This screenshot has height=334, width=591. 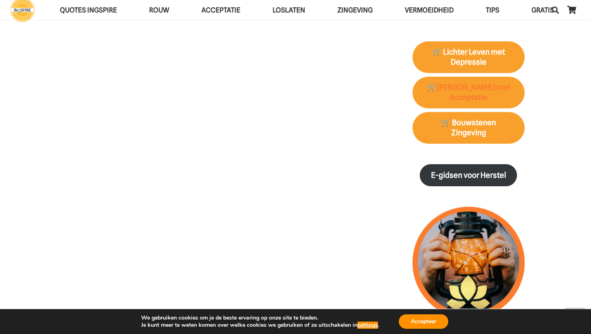 I want to click on strong: 🛒 Lichter Leven met Depressie, so click(x=468, y=57).